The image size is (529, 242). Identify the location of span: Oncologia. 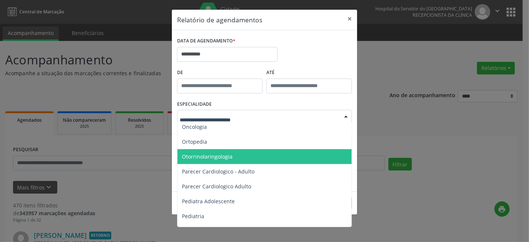
(194, 127).